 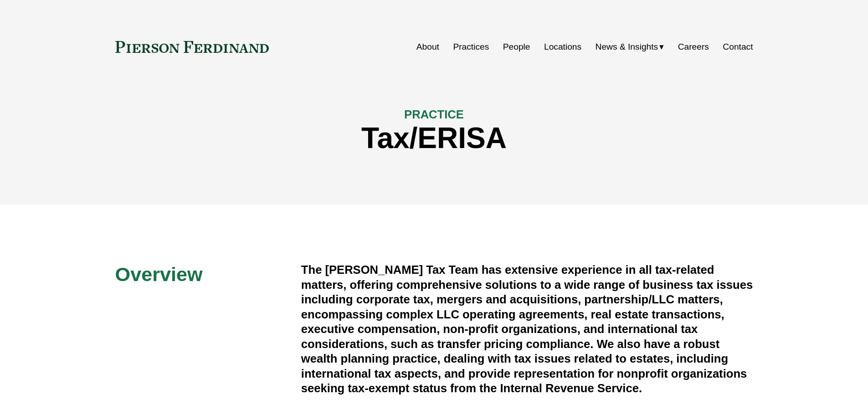 What do you see at coordinates (159, 275) in the screenshot?
I see `span: Overview` at bounding box center [159, 275].